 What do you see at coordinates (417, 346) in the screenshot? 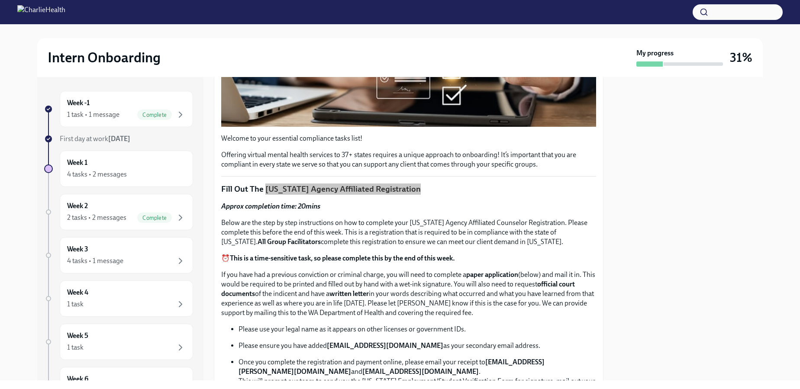
I see `p: Please ensure you have added as your secondary email address.` at bounding box center [417, 346].